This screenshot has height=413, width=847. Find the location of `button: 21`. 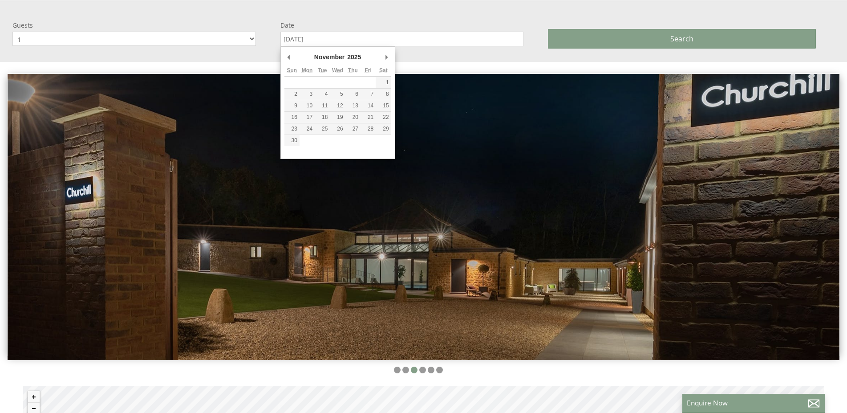

button: 21 is located at coordinates (368, 117).